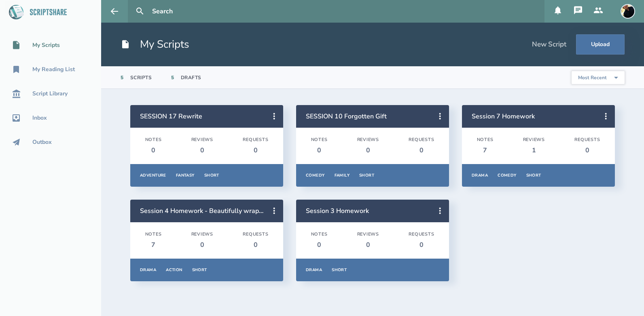 The image size is (644, 316). What do you see at coordinates (346, 116) in the screenshot?
I see `a: SESSION 10 Forgotten Gift` at bounding box center [346, 116].